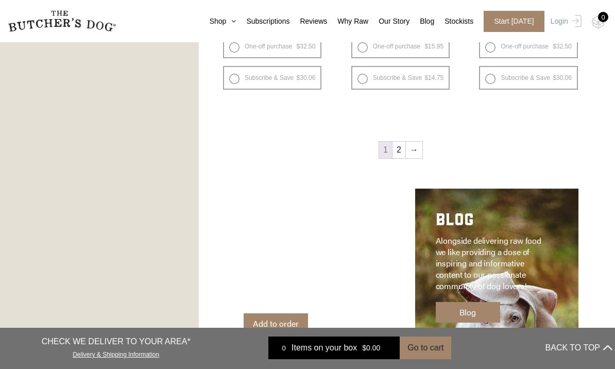 Image resolution: width=615 pixels, height=369 pixels. I want to click on a: Why Raw, so click(348, 21).